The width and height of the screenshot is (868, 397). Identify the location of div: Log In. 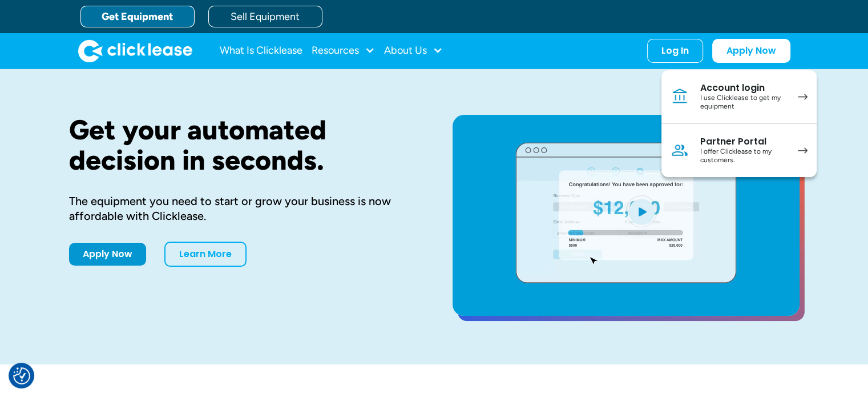
(675, 51).